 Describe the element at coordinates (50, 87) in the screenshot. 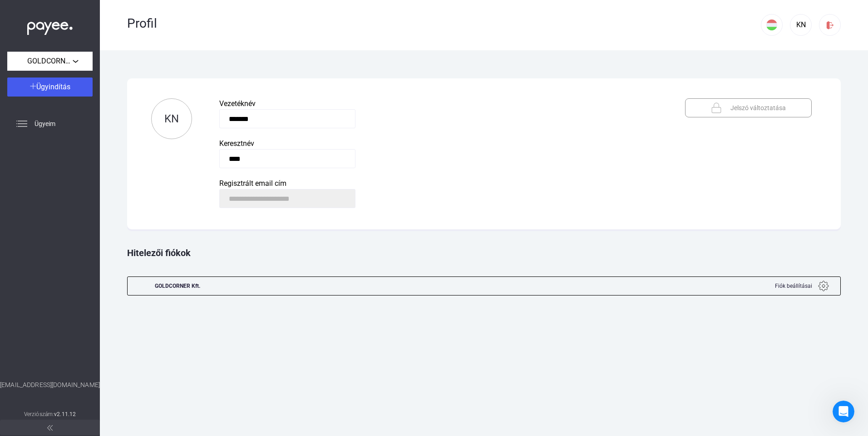

I see `button: Ügyindítás` at that location.